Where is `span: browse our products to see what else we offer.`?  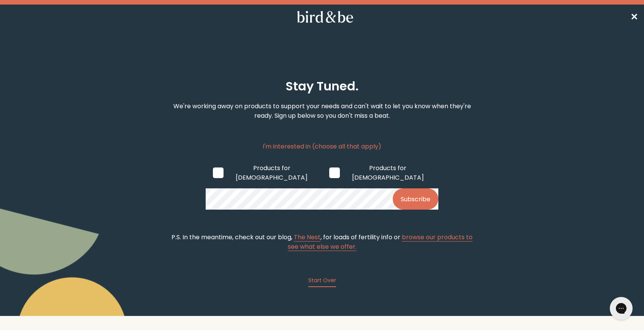 span: browse our products to see what else we offer. is located at coordinates (380, 242).